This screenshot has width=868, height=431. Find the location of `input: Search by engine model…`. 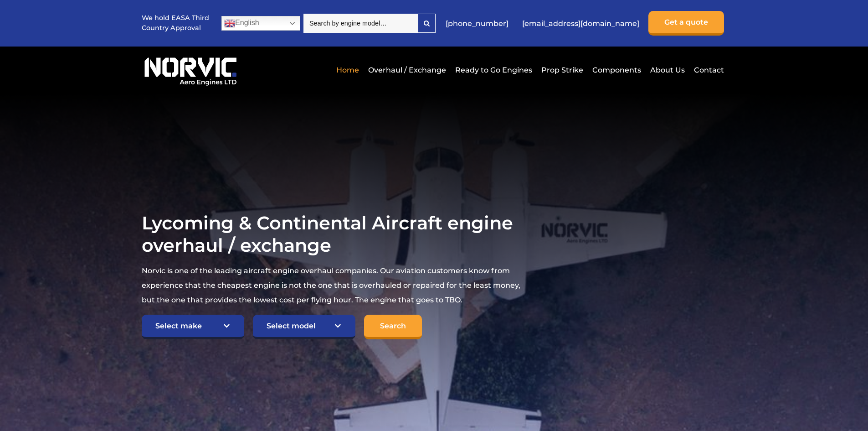

input: Search by engine model… is located at coordinates (361, 23).